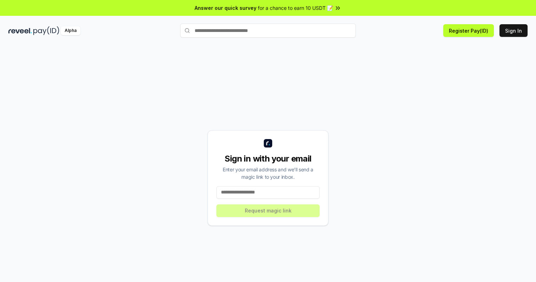 This screenshot has height=282, width=536. I want to click on button: Register Pay(ID), so click(468, 31).